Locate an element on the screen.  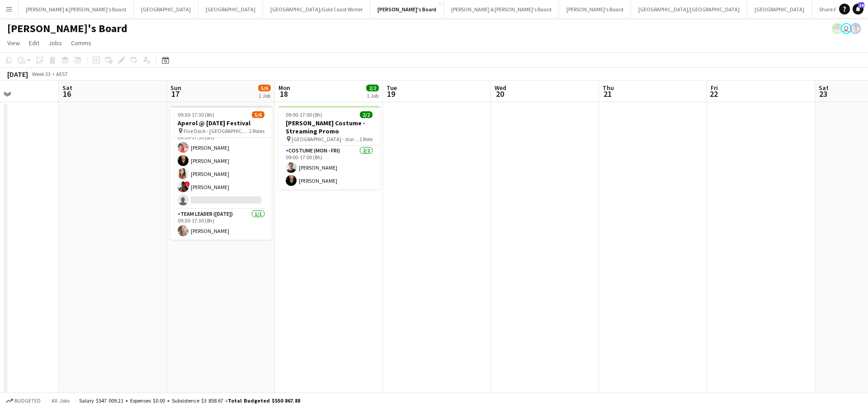
span: View is located at coordinates (14, 43).